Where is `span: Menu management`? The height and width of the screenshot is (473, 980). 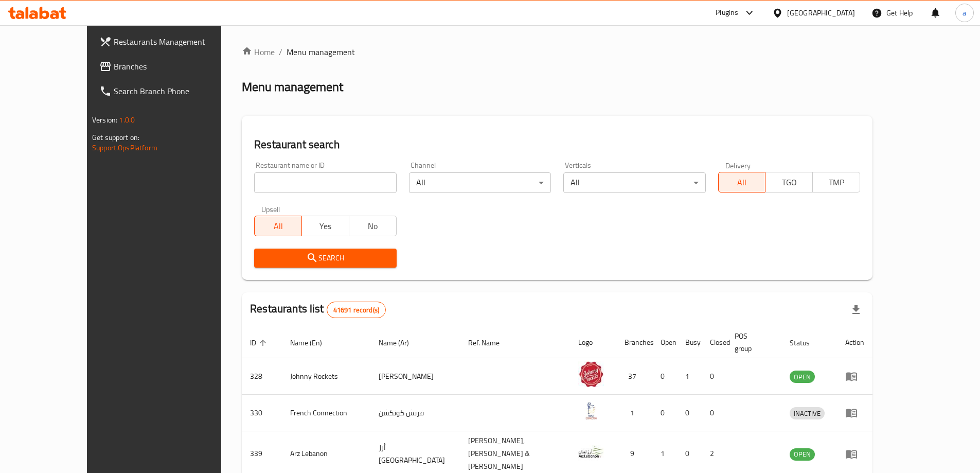
span: Menu management is located at coordinates (321, 52).